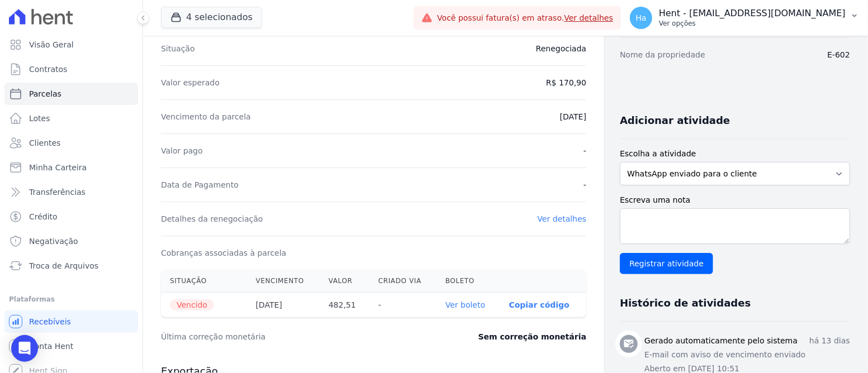 The image size is (868, 373). Describe the element at coordinates (540, 305) in the screenshot. I see `p: Copiar código` at that location.